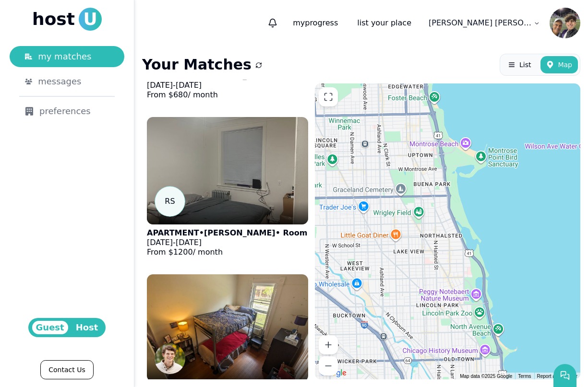  Describe the element at coordinates (565, 23) in the screenshot. I see `a: Daniel Rutstein avatar` at that location.